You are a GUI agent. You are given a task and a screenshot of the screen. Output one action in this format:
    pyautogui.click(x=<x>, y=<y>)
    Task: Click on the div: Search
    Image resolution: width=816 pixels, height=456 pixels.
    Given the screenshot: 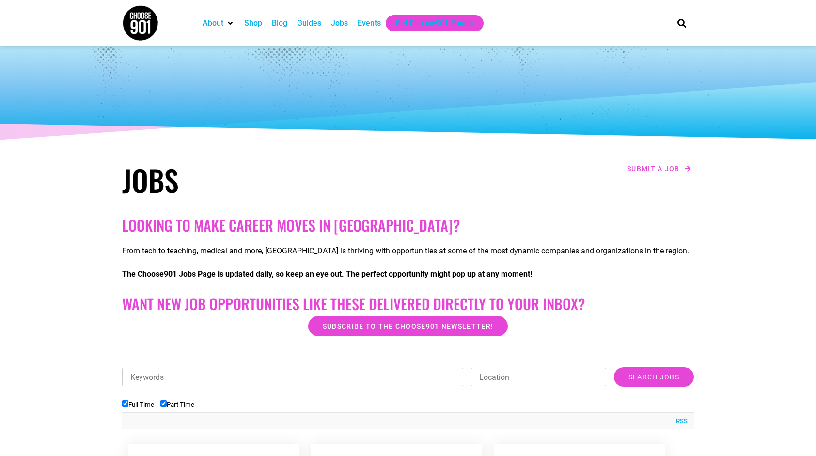 What is the action you would take?
    pyautogui.click(x=682, y=23)
    